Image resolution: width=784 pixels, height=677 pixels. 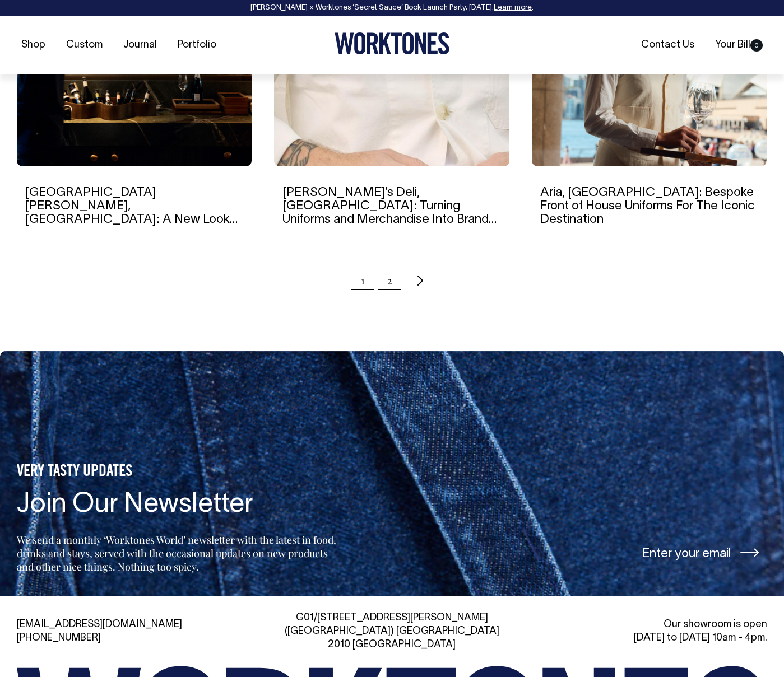 What do you see at coordinates (362, 281) in the screenshot?
I see `span: Page 1` at bounding box center [362, 281].